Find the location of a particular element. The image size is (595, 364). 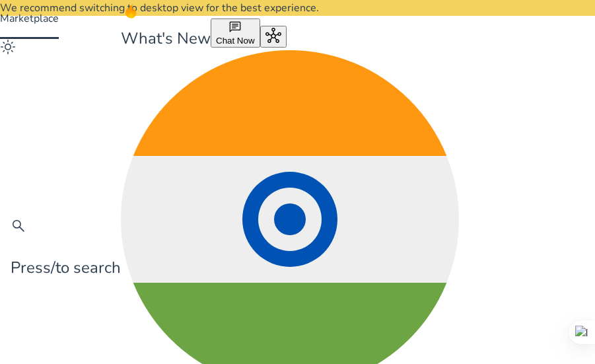

span: hub is located at coordinates (274, 36).